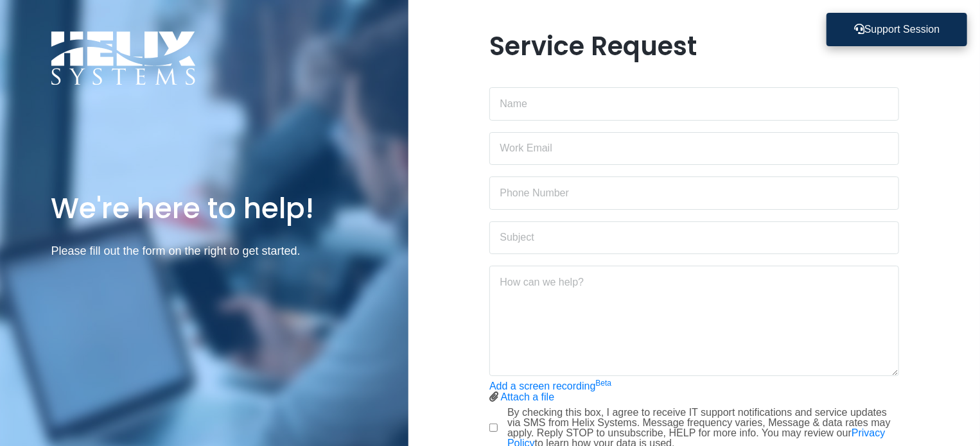  I want to click on input: Subject, so click(695, 238).